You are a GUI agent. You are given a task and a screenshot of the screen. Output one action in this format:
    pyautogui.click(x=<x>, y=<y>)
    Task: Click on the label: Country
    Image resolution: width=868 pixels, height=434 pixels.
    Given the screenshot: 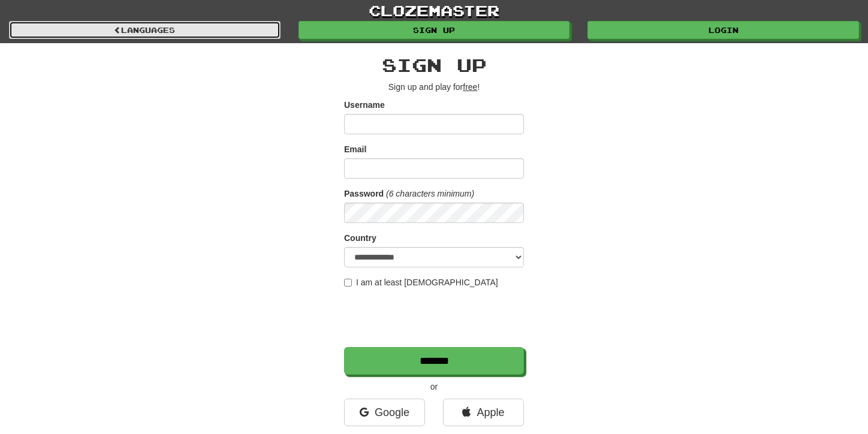 What is the action you would take?
    pyautogui.click(x=360, y=238)
    